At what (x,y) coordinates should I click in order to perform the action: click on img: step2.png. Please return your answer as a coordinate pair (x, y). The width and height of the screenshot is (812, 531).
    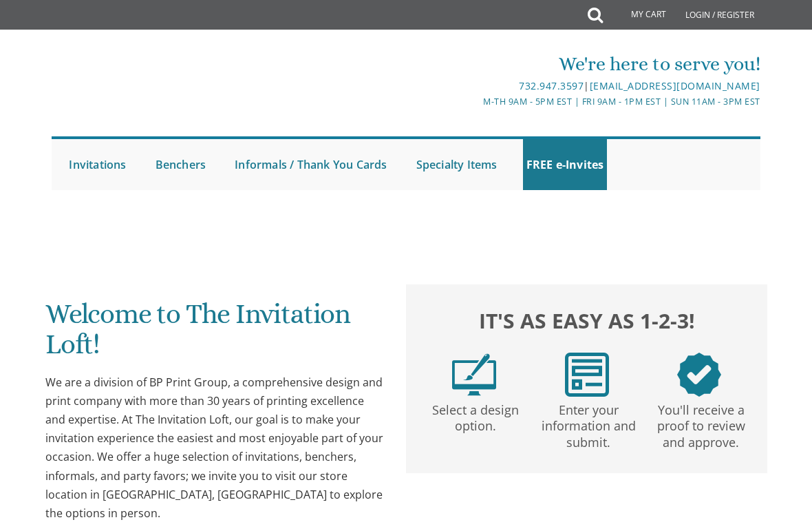
    Looking at the image, I should click on (587, 374).